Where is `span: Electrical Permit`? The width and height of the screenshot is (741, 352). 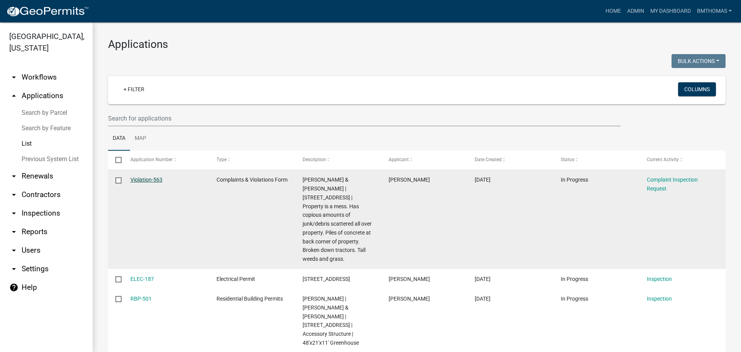
span: Electrical Permit is located at coordinates (236, 279).